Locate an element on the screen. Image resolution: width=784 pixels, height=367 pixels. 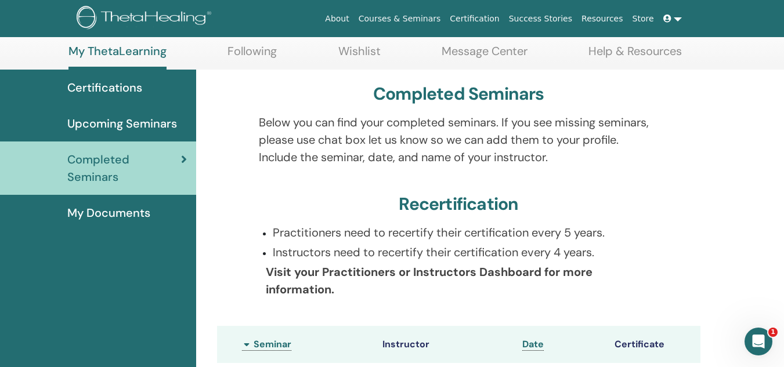
span: 1 is located at coordinates (773, 332).